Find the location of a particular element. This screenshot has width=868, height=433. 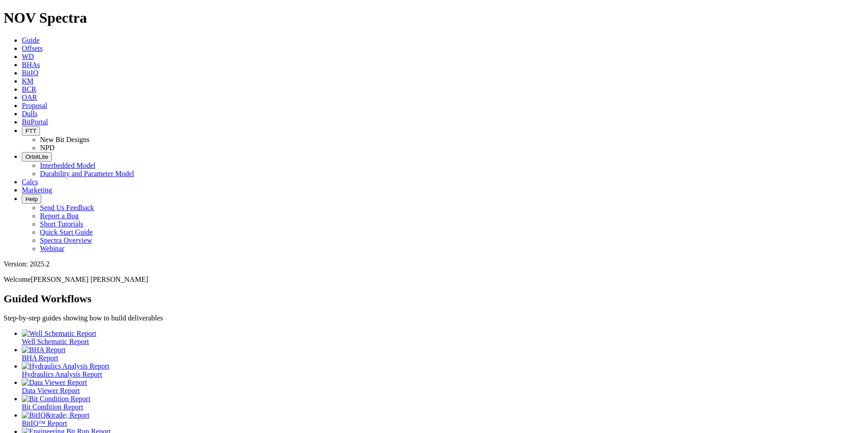

span: OAR is located at coordinates (30, 97).